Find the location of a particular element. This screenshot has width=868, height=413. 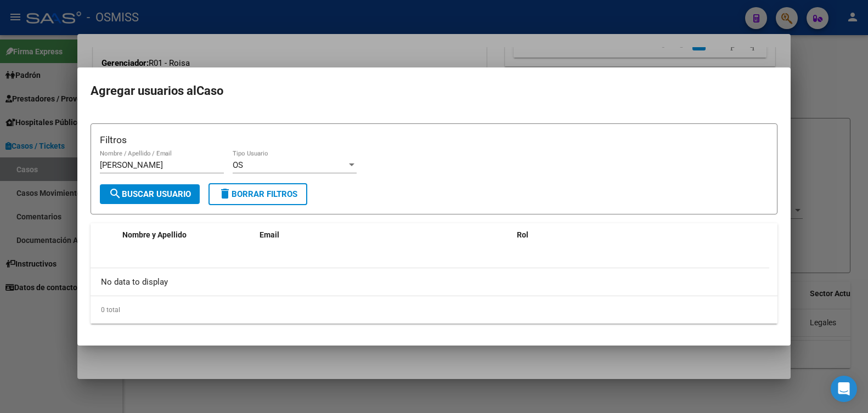

div: No data to display is located at coordinates (430, 282).